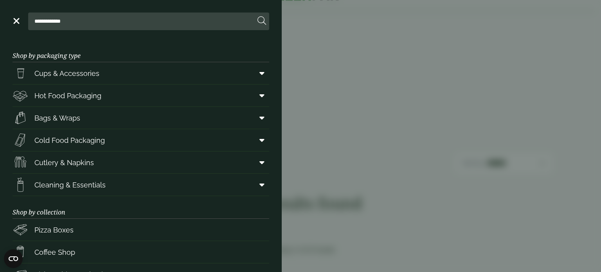 The image size is (601, 272). What do you see at coordinates (20, 140) in the screenshot?
I see `img: Sandwich_box.svg` at bounding box center [20, 140].